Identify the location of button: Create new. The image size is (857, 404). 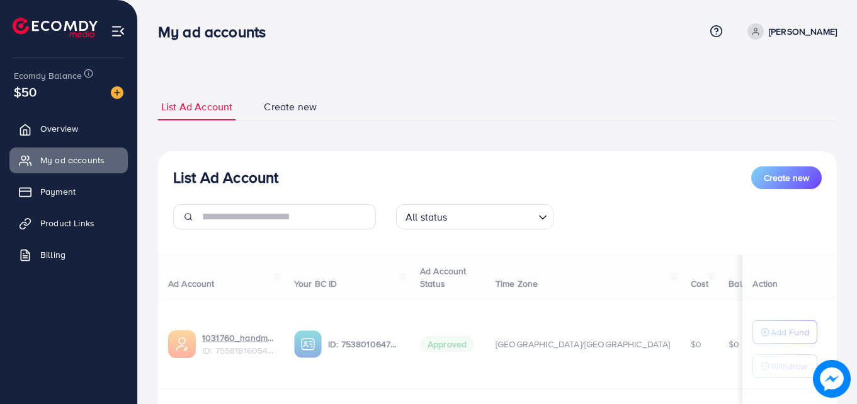
(787, 178).